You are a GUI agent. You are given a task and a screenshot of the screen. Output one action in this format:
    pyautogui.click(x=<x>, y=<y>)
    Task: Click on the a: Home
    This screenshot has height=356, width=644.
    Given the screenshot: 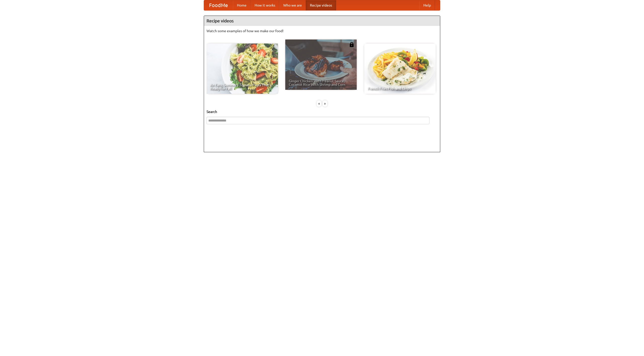 What is the action you would take?
    pyautogui.click(x=242, y=5)
    